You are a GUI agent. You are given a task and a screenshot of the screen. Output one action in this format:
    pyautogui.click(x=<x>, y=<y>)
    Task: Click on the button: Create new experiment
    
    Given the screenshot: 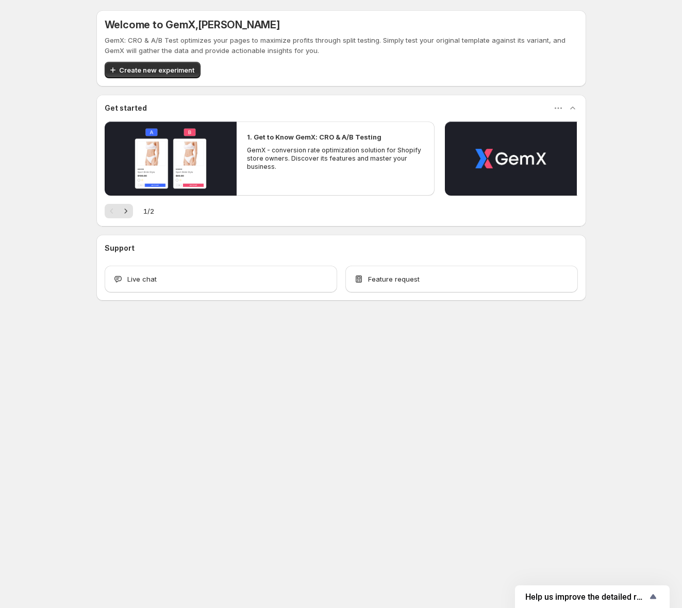 What is the action you would take?
    pyautogui.click(x=152, y=70)
    